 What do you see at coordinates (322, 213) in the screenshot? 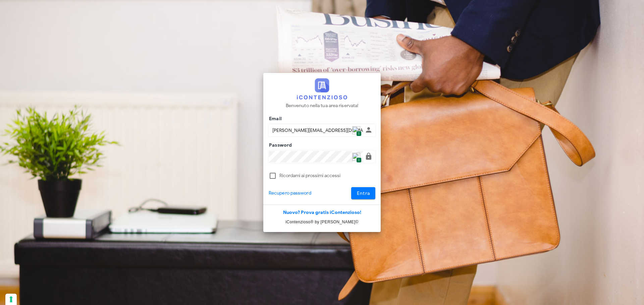
I see `strong: Nuovo? Prova gratis iContenzioso!` at bounding box center [322, 213].